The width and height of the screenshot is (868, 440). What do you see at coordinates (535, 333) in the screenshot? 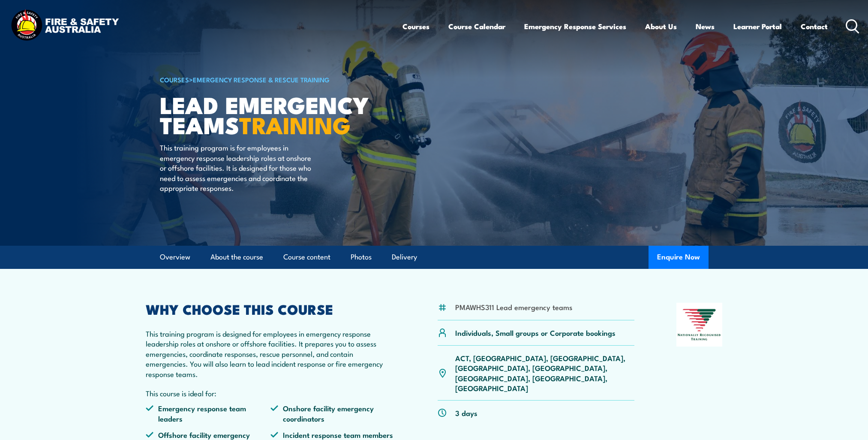
I see `p: Individuals, Small groups or Corporate bookings` at bounding box center [535, 333].